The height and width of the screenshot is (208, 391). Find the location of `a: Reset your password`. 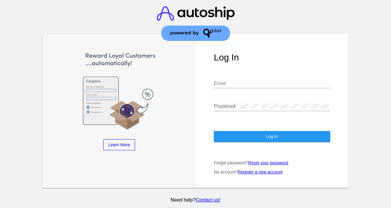

a: Reset your password is located at coordinates (268, 163).